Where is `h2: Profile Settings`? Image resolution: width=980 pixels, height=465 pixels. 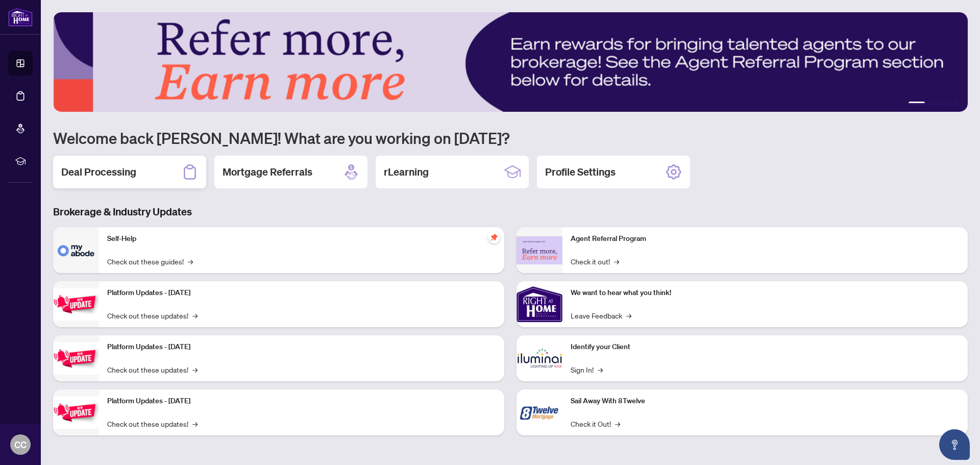
h2: Profile Settings is located at coordinates (580, 172).